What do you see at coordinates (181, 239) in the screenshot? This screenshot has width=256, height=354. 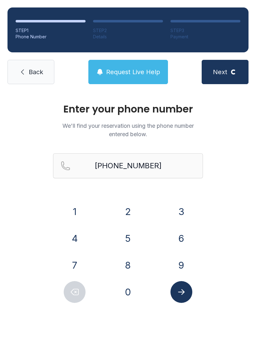 I see `button: 6` at bounding box center [181, 239].